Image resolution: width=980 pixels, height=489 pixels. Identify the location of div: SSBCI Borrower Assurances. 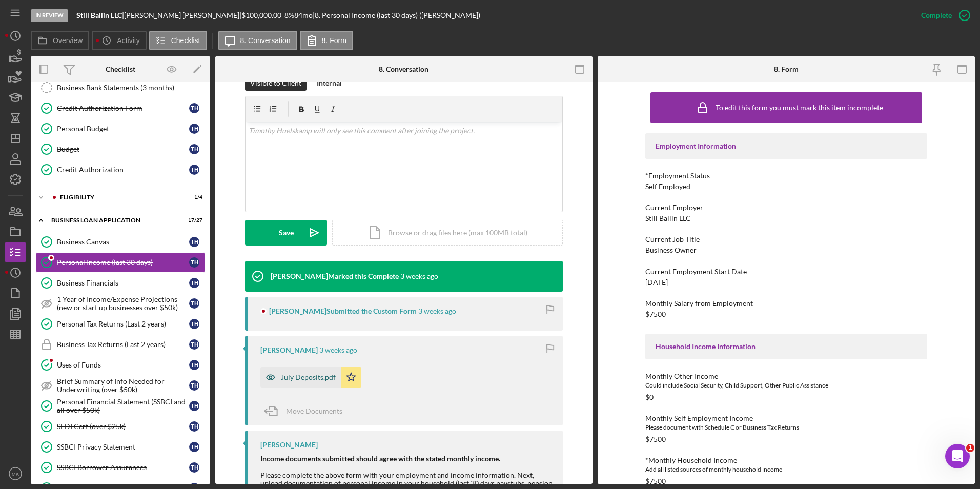
(123, 467).